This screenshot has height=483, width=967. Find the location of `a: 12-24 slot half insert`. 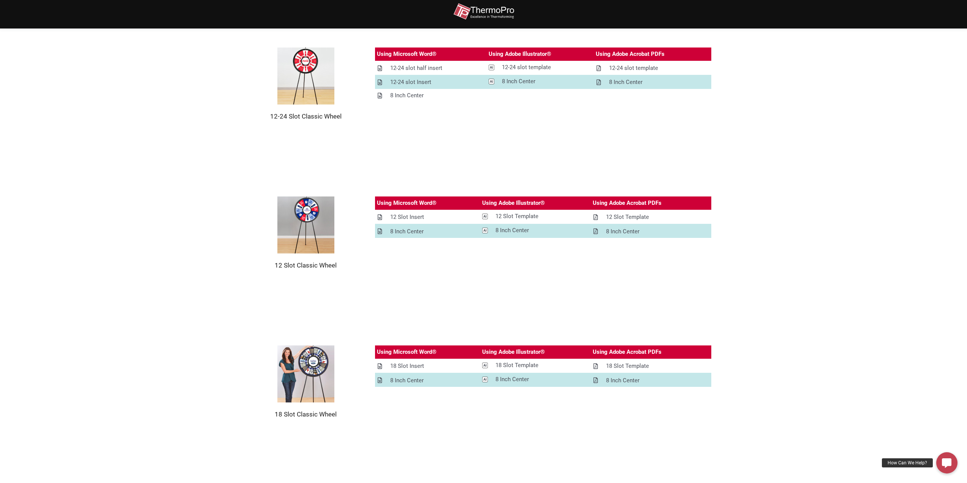

a: 12-24 slot half insert is located at coordinates (431, 68).